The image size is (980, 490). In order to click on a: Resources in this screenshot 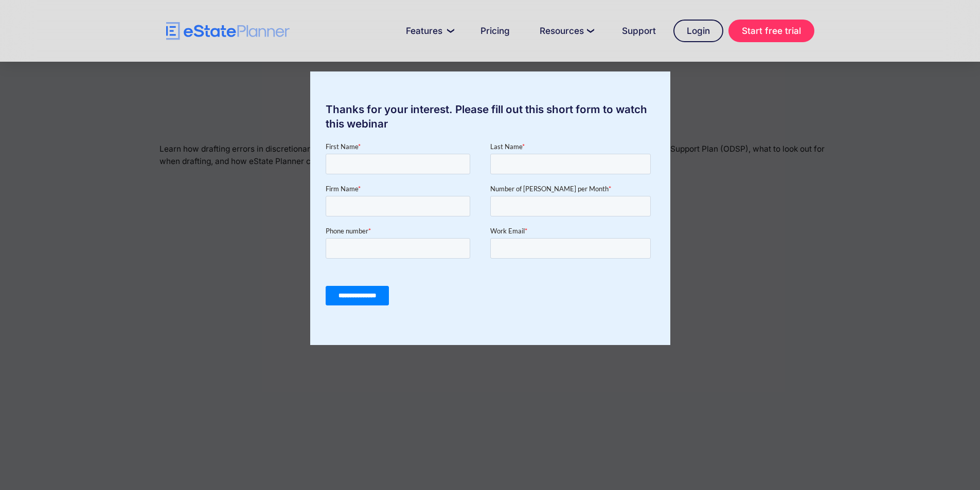, I will do `click(566, 30)`.